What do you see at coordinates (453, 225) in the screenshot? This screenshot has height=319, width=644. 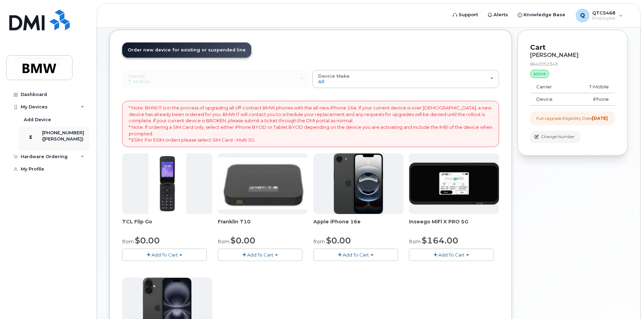 I see `span: Inseego MiFi X PRO 5G` at bounding box center [453, 225].